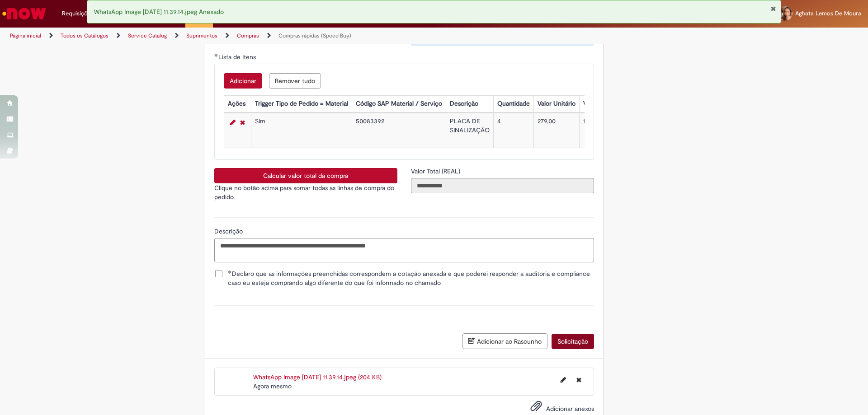 Image resolution: width=868 pixels, height=415 pixels. What do you see at coordinates (570, 409) in the screenshot?
I see `span: Adicionar anexos` at bounding box center [570, 409].